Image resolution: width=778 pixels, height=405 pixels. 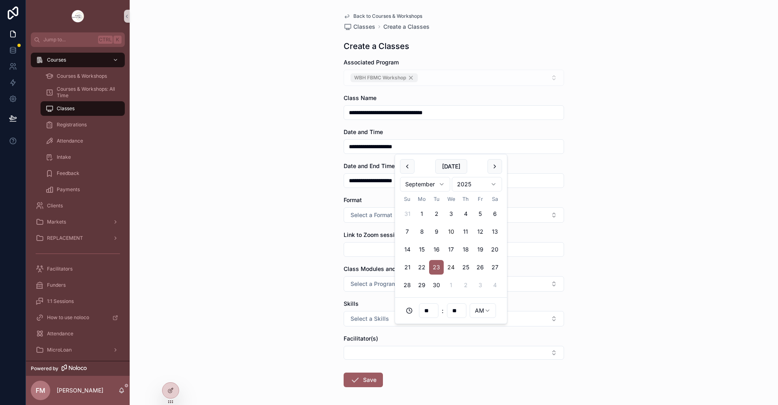 I want to click on button: Thursday, September 18th, 2025, so click(x=465, y=250).